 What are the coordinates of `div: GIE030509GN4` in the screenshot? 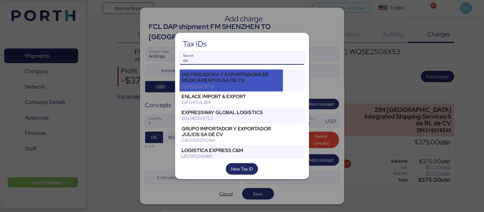 It's located at (231, 140).